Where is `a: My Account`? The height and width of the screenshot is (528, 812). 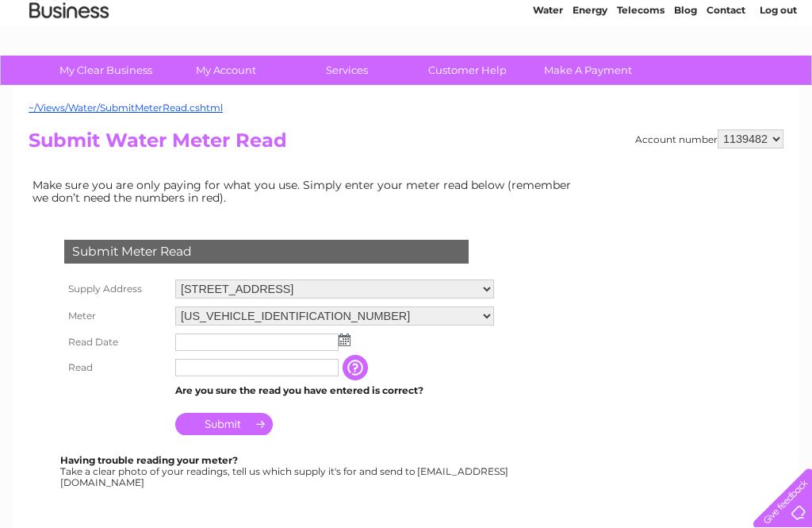 a: My Account is located at coordinates (226, 69).